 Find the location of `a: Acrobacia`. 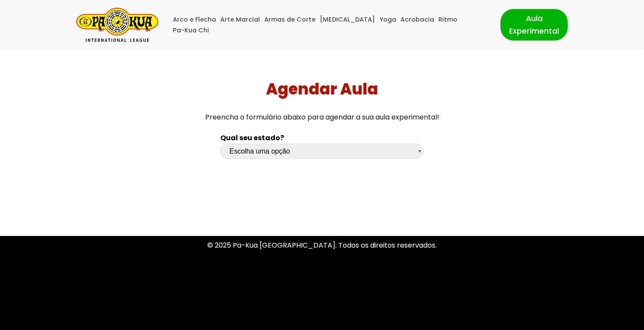

a: Acrobacia is located at coordinates (417, 20).